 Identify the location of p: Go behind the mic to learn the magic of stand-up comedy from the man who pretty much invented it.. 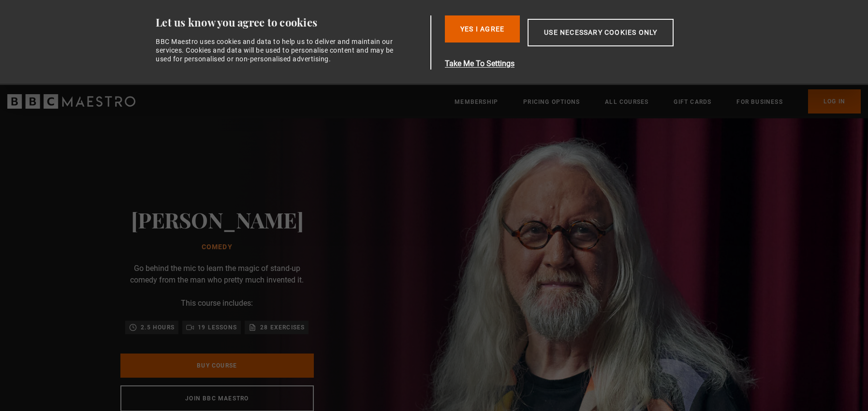
(217, 274).